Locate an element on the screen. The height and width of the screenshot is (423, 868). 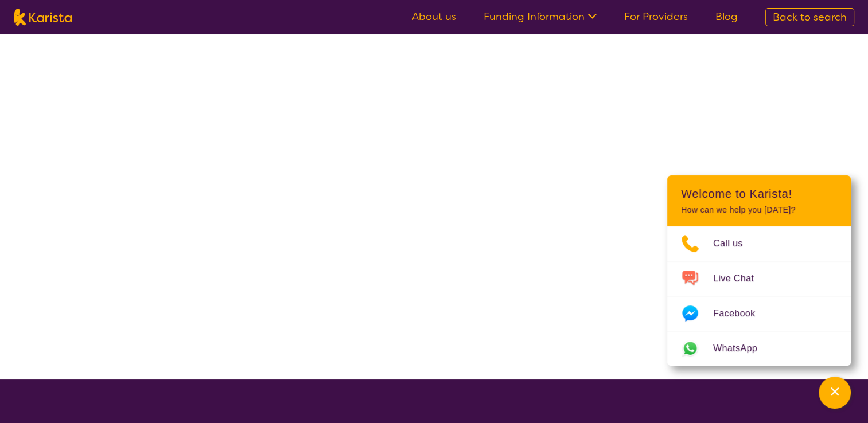
h2: Welcome to Karista! is located at coordinates (759, 194).